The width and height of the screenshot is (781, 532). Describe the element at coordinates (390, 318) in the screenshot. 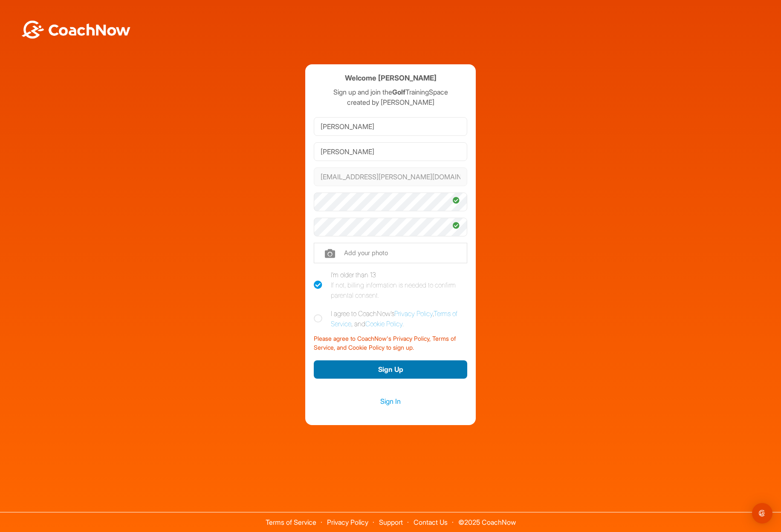

I see `label: I agree to CoachNow's , , and .` at that location.